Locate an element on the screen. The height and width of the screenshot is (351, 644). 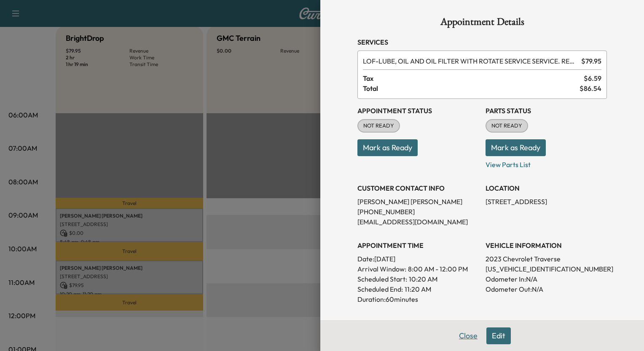
span: Tax is located at coordinates (473, 78).